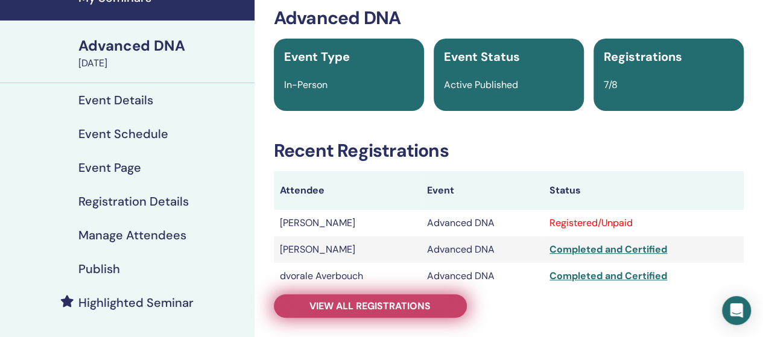  Describe the element at coordinates (509, 18) in the screenshot. I see `h3: Advanced DNA` at that location.